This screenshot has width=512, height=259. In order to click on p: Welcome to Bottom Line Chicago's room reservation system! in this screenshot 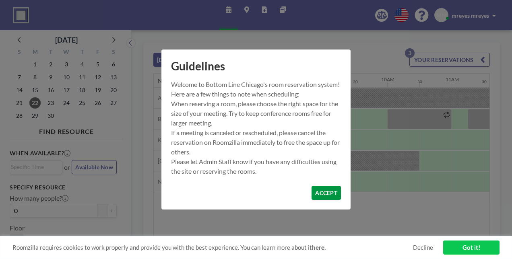, I will do `click(256, 85)`.